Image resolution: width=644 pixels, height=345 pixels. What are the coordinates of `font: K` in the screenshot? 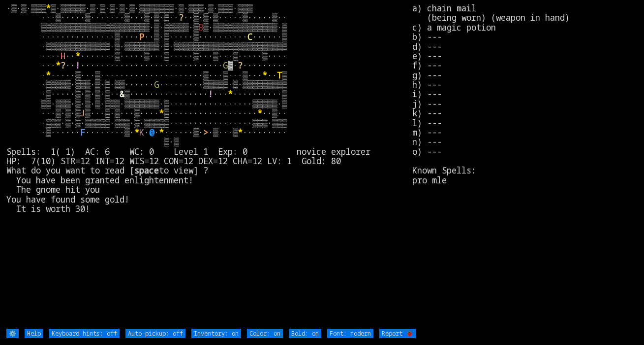 It's located at (142, 132).